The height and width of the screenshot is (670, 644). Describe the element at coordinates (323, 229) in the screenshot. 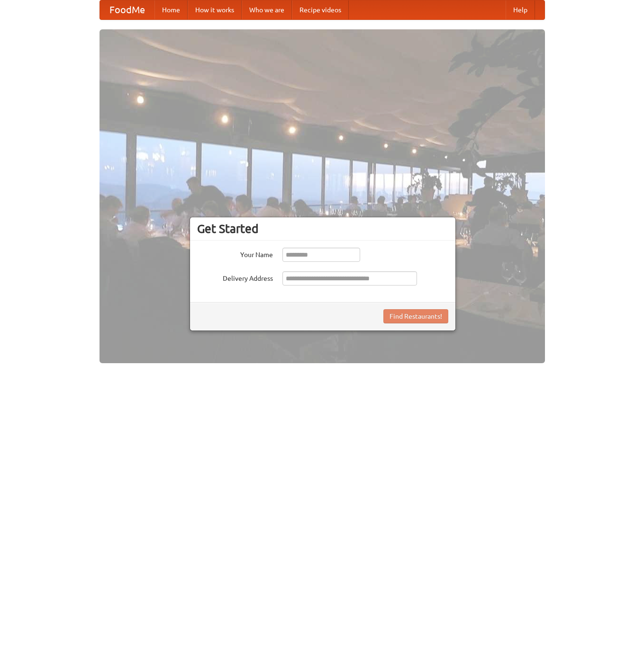

I see `h3: Get Started` at that location.